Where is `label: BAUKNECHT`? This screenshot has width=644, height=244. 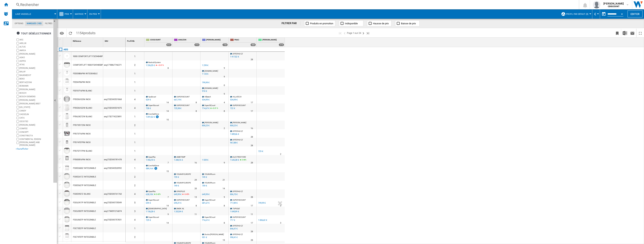 label: BAUKNECHT is located at coordinates (36, 75).